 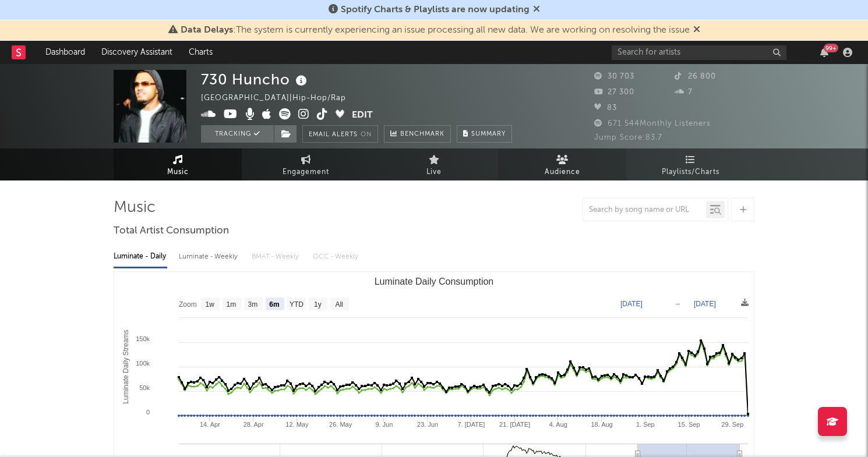 I want to click on span: Jump Score: 83.7, so click(x=628, y=138).